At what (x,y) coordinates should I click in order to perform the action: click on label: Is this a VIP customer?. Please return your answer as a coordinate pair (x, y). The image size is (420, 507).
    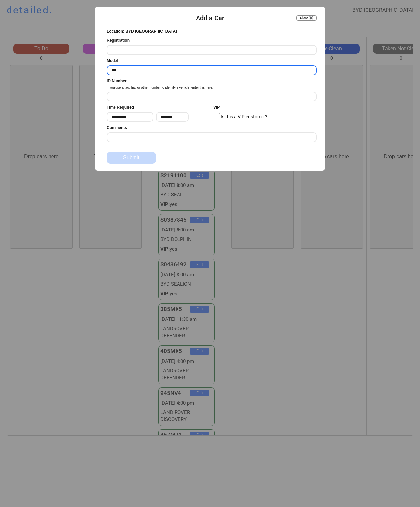
    Looking at the image, I should click on (244, 117).